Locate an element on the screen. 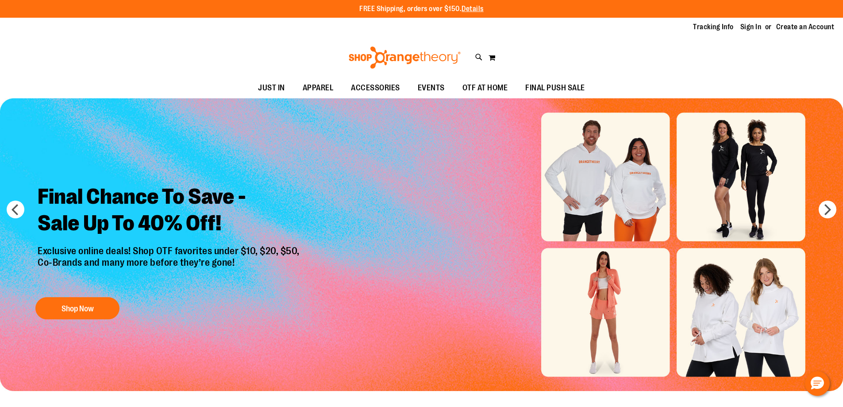 The width and height of the screenshot is (843, 407). span: ACCESSORIES is located at coordinates (375, 88).